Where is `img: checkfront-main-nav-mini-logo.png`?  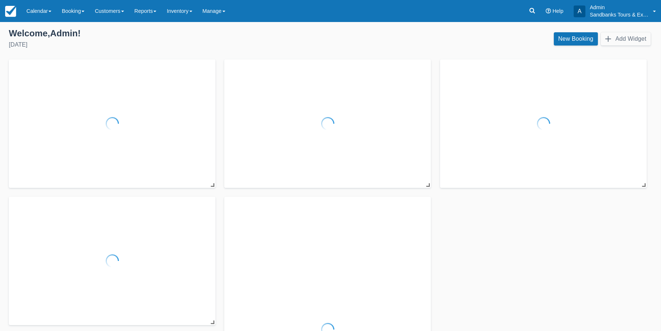
img: checkfront-main-nav-mini-logo.png is located at coordinates (11, 11).